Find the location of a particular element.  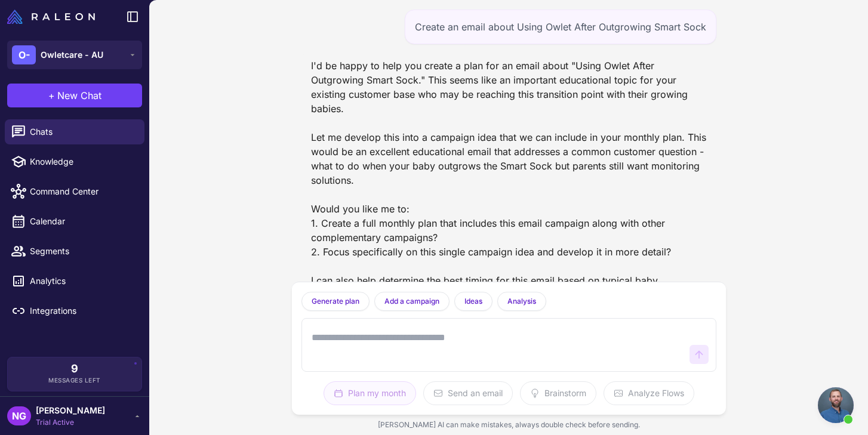

a: Chats is located at coordinates (75, 132).